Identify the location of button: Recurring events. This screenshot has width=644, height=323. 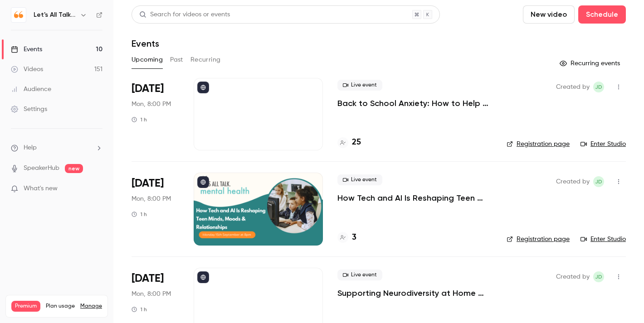
(590, 64).